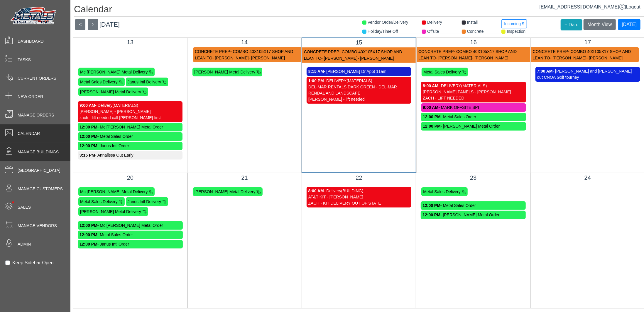 The height and width of the screenshot is (312, 644). Describe the element at coordinates (35, 115) in the screenshot. I see `span: Manage Orders` at that location.